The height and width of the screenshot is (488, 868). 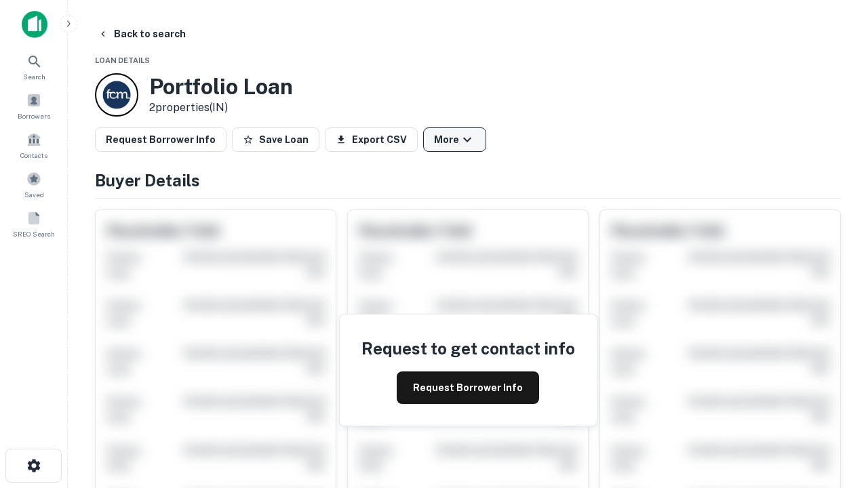 I want to click on div: Search, so click(x=34, y=66).